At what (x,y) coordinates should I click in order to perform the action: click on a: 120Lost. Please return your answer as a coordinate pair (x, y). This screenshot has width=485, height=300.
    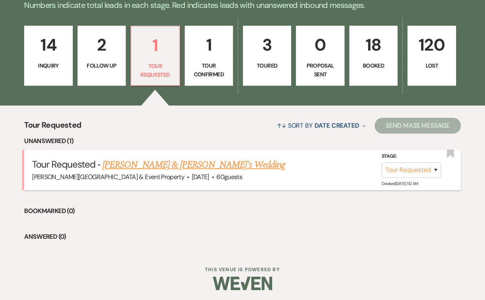
    Looking at the image, I should click on (432, 56).